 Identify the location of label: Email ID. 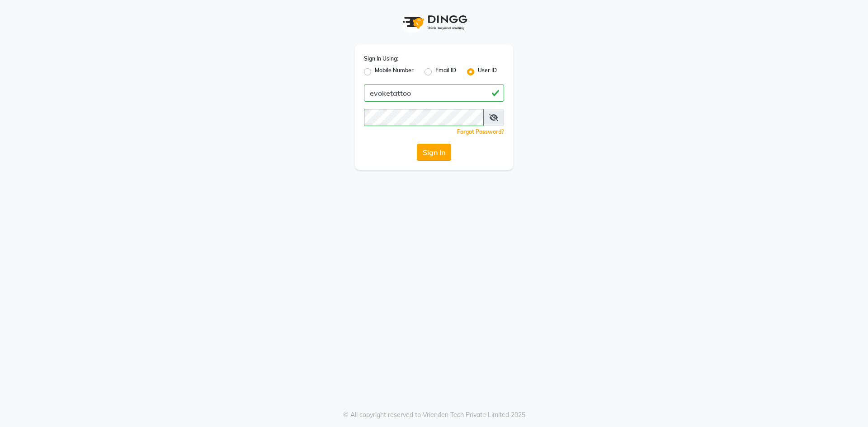
(446, 72).